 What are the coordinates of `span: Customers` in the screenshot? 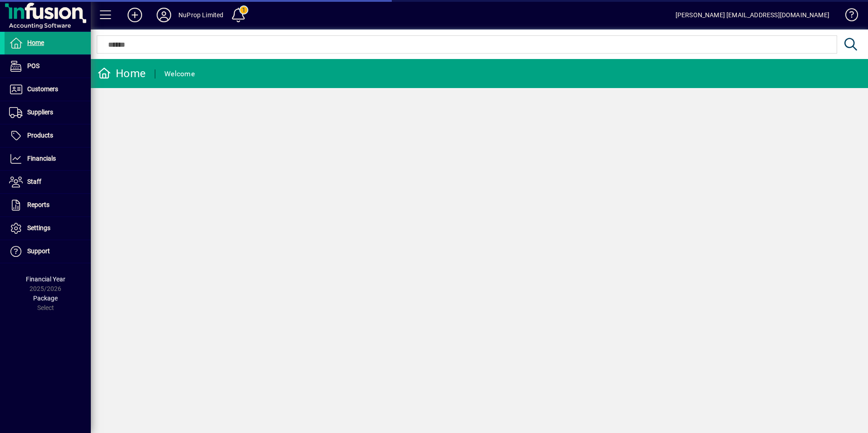 It's located at (43, 89).